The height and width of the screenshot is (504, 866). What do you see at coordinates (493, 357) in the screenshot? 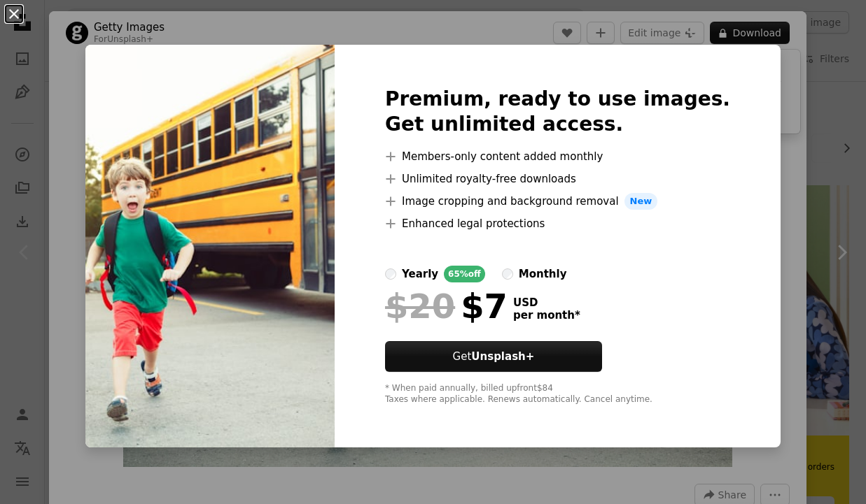
I see `button: GetUnsplash+` at bounding box center [493, 357].